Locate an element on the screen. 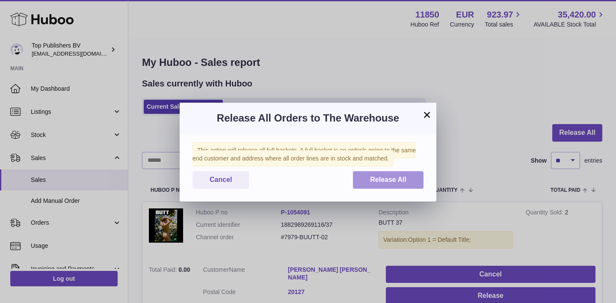  span: Release All is located at coordinates (388, 179).